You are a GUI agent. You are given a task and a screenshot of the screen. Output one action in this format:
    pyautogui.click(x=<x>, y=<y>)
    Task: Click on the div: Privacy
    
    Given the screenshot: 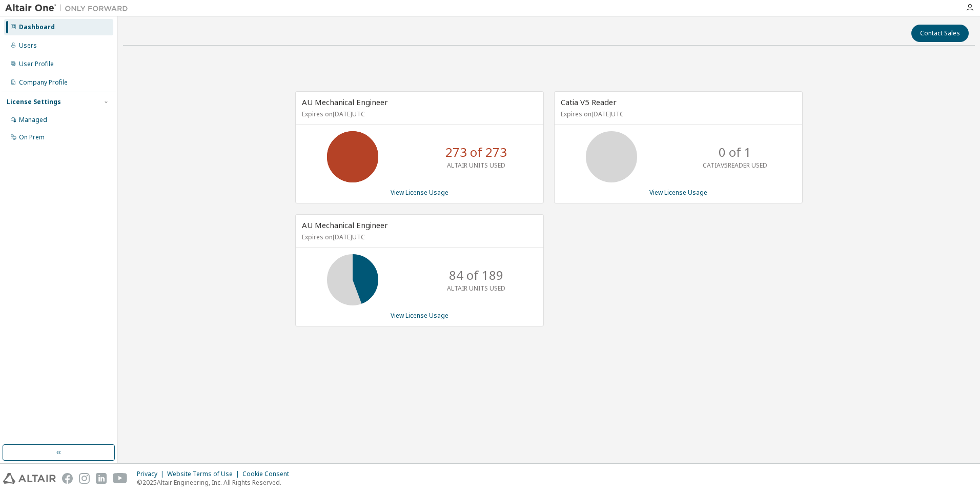 What is the action you would take?
    pyautogui.click(x=151, y=473)
    